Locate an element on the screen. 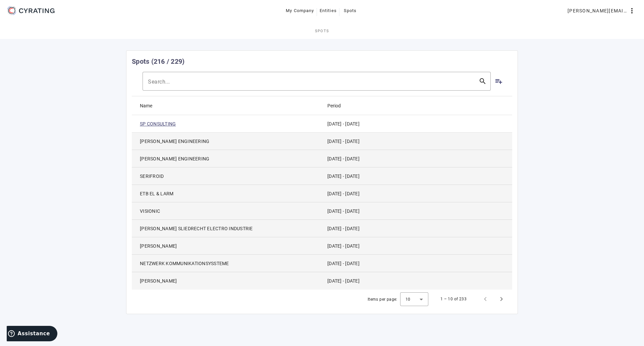 The width and height of the screenshot is (644, 346). span: VISIONIC is located at coordinates (150, 211).